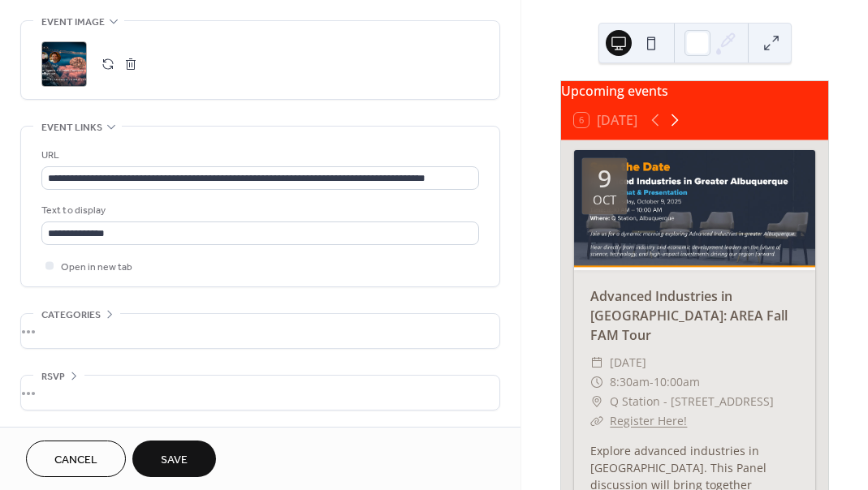 This screenshot has height=490, width=868. I want to click on span: Event links, so click(72, 128).